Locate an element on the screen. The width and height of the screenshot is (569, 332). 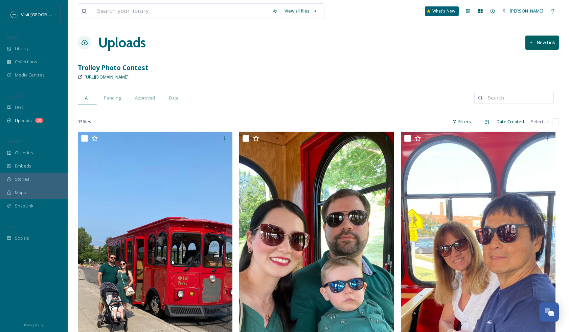
div: 18 is located at coordinates (39, 120).